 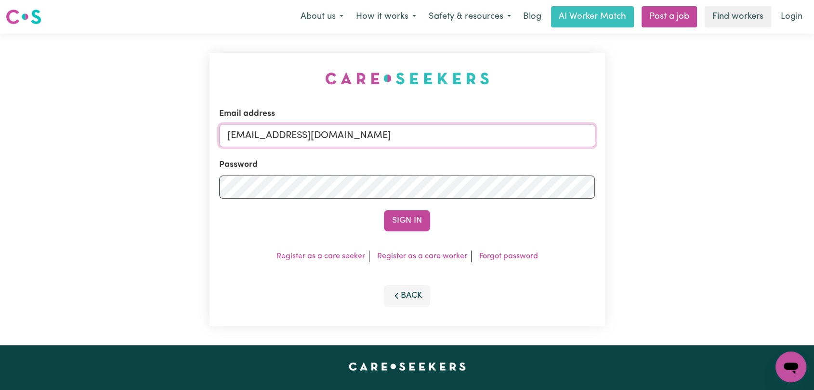 I want to click on button: Safety & resources, so click(x=469, y=17).